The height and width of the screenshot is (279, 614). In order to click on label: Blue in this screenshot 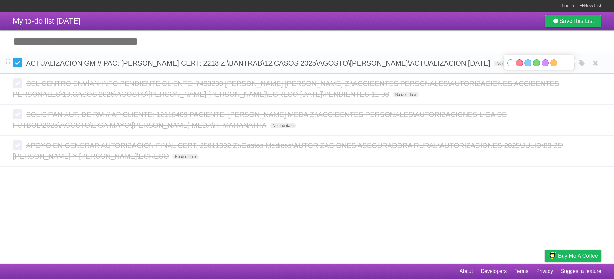, I will do `click(528, 63)`.